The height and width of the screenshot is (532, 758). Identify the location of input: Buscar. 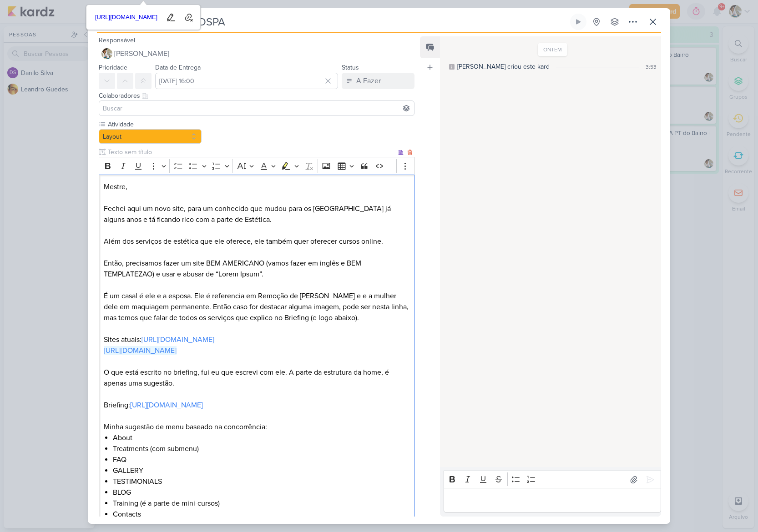
(256, 108).